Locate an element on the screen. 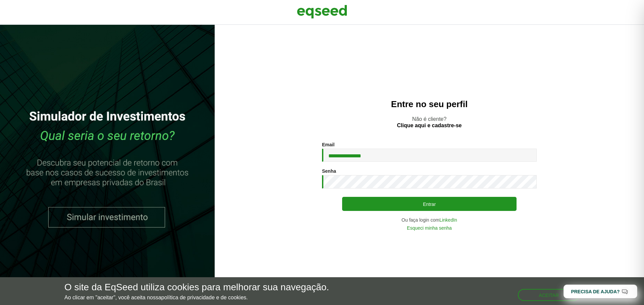 This screenshot has height=305, width=644. a: Esqueci minha senha is located at coordinates (429, 228).